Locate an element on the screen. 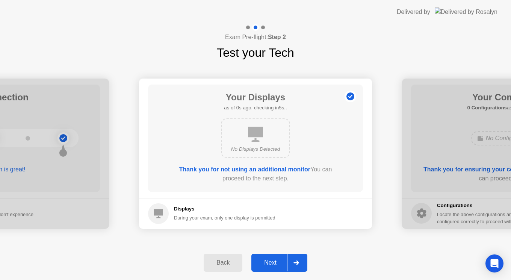 This screenshot has height=280, width=511. button: Next is located at coordinates (279, 263).